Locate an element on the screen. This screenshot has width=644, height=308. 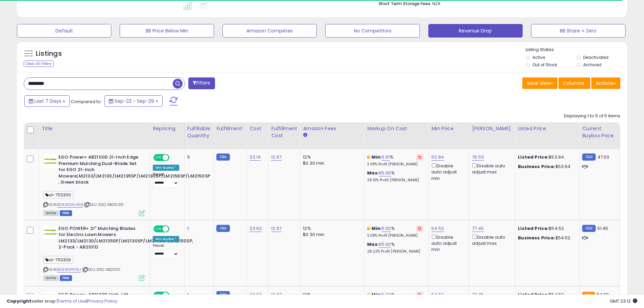
span: id-750300 is located at coordinates (58, 195).